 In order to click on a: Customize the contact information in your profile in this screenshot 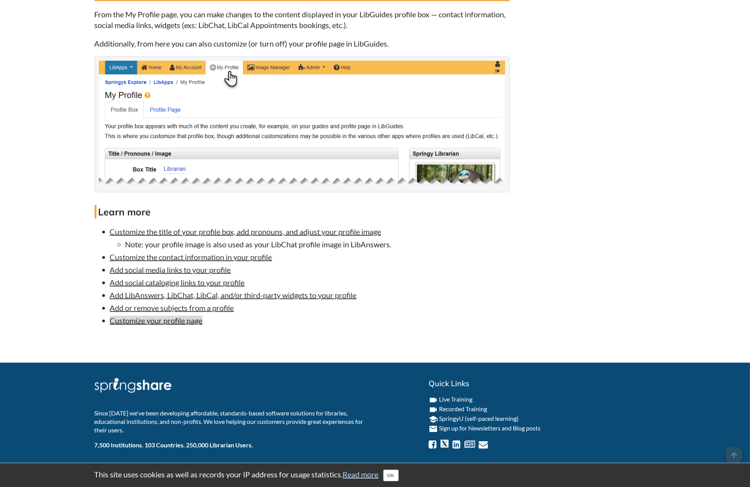, I will do `click(191, 257)`.